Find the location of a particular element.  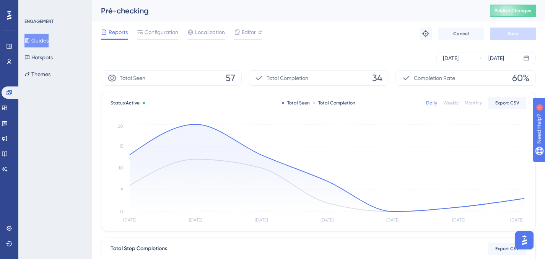

span: Need Help? is located at coordinates (33, 7).